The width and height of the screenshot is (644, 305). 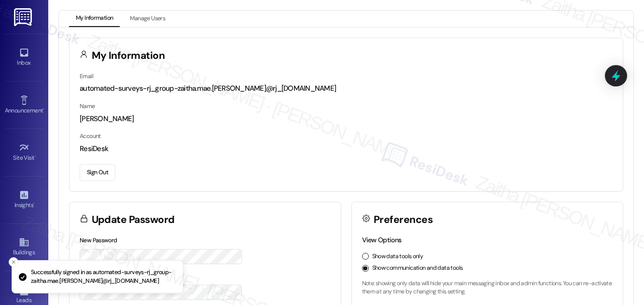 What do you see at coordinates (382, 240) in the screenshot?
I see `label: View Options` at bounding box center [382, 240].